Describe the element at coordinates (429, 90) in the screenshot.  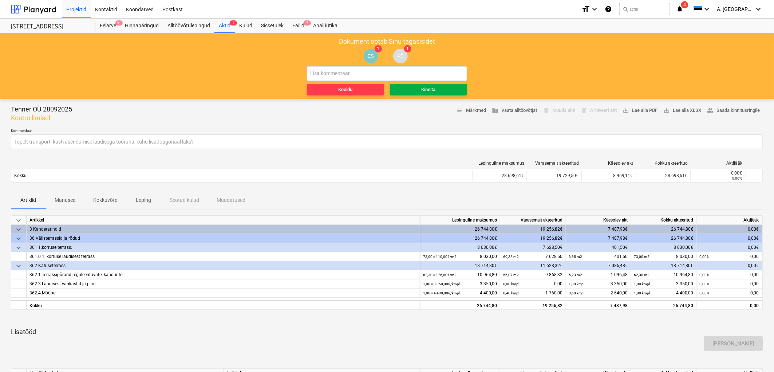
I see `button: Kinnita` at that location.